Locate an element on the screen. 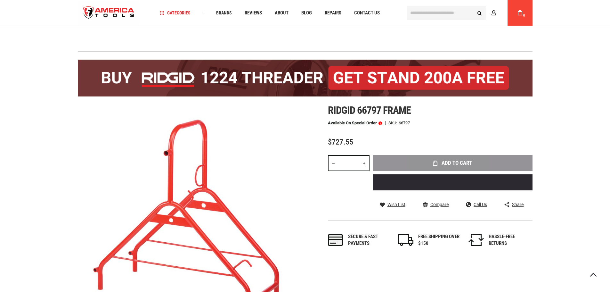  a: Contact Us is located at coordinates (367, 13).